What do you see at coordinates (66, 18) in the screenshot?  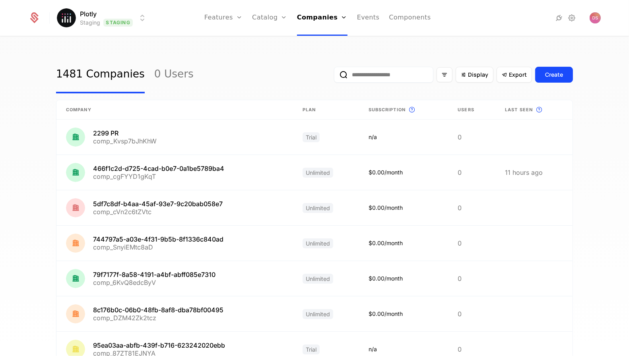 I see `img: Plotly` at bounding box center [66, 18].